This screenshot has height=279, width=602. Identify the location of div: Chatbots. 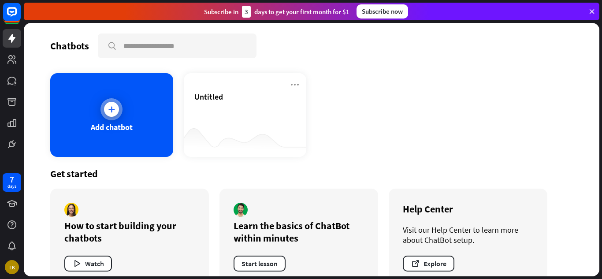
(70, 46).